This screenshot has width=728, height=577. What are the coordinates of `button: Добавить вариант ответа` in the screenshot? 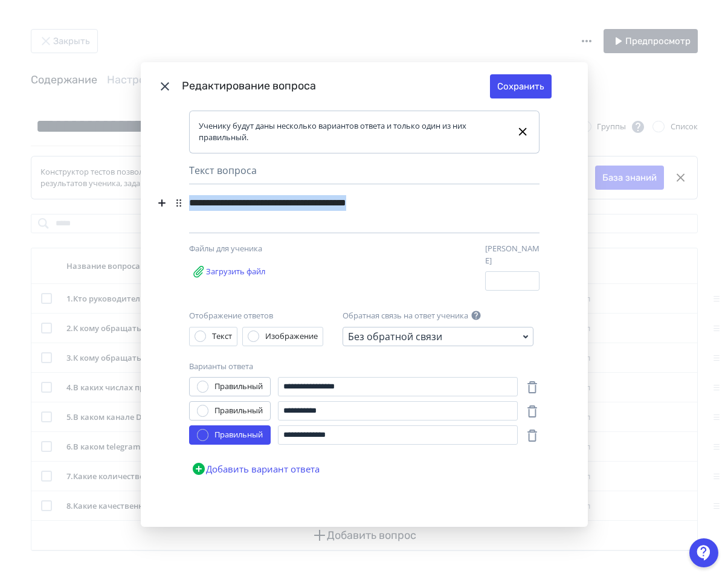 It's located at (255, 469).